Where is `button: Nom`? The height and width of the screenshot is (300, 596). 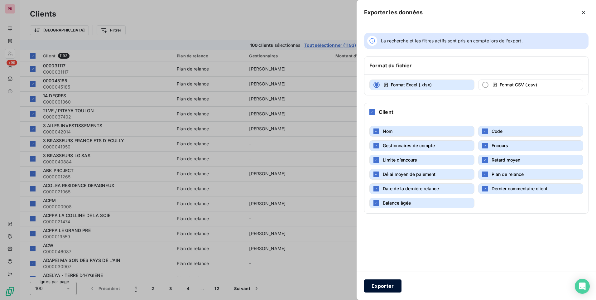 button: Nom is located at coordinates (422, 131).